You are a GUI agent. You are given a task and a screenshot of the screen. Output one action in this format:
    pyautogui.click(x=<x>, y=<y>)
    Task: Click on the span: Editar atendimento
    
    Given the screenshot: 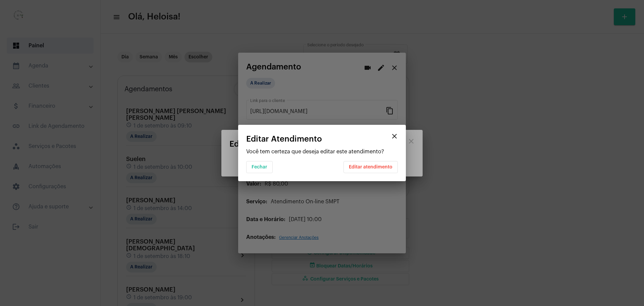 What is the action you would take?
    pyautogui.click(x=371, y=167)
    